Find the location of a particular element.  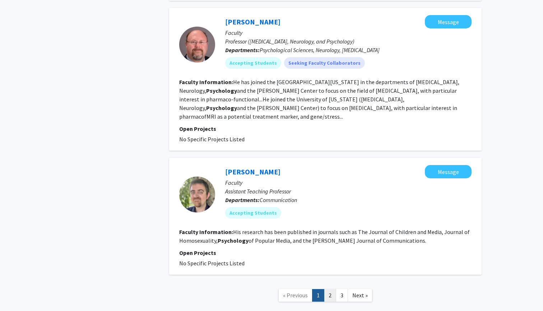

a: 1 is located at coordinates (318, 295).